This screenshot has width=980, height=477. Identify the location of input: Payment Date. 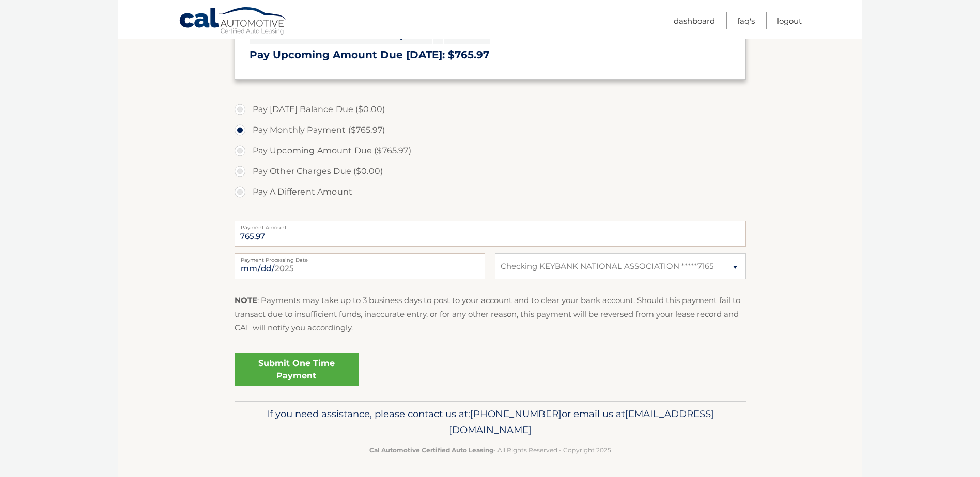
(359, 266).